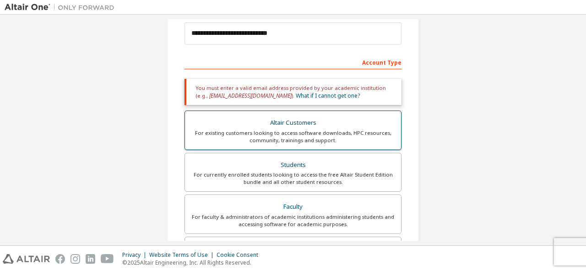  I want to click on div: Altair Customers, so click(293, 123).